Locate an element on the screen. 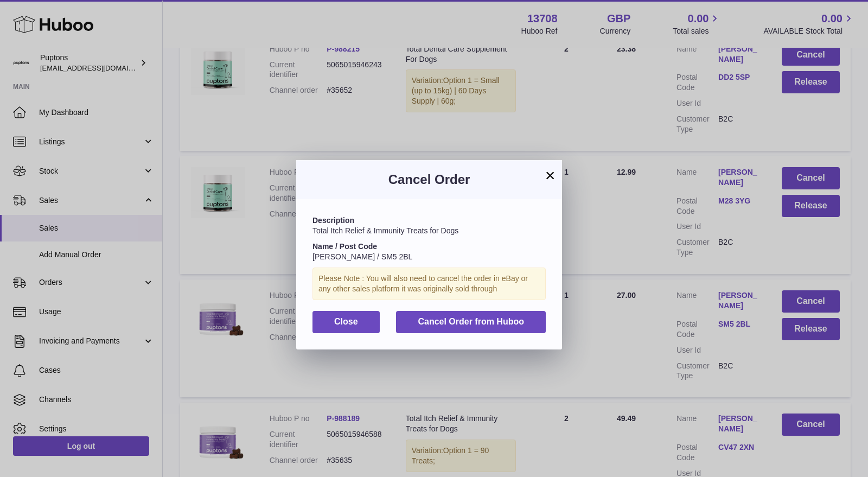  span: Total Itch Relief & Immunity Treats for Dogs is located at coordinates (385, 231).